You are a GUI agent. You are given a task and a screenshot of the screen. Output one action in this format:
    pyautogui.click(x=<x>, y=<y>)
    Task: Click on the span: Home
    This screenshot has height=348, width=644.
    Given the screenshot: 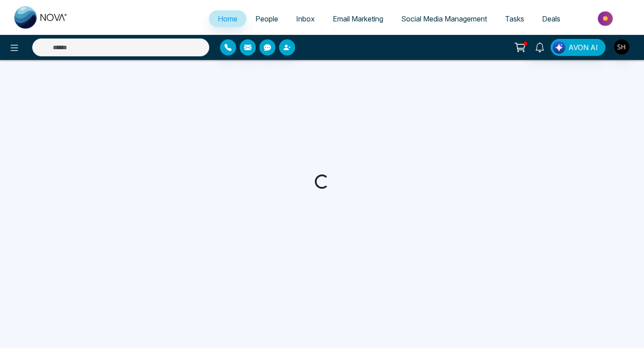 What is the action you would take?
    pyautogui.click(x=228, y=19)
    